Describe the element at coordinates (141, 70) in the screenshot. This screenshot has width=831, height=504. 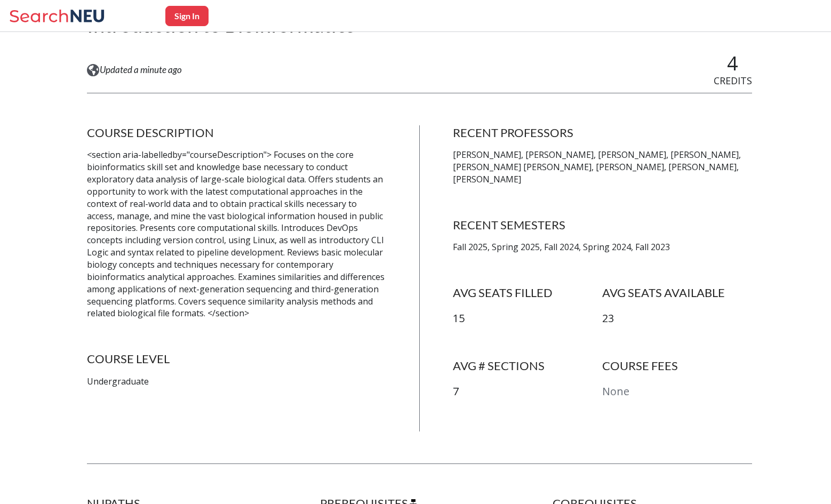
I see `span: Updated a minute ago` at that location.